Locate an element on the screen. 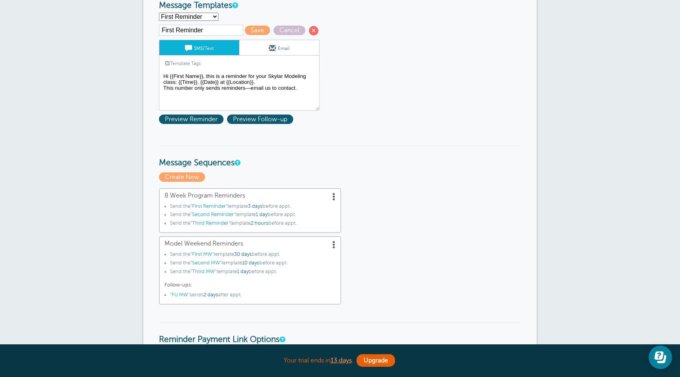 This screenshot has height=377, width=680. a: Save is located at coordinates (259, 30).